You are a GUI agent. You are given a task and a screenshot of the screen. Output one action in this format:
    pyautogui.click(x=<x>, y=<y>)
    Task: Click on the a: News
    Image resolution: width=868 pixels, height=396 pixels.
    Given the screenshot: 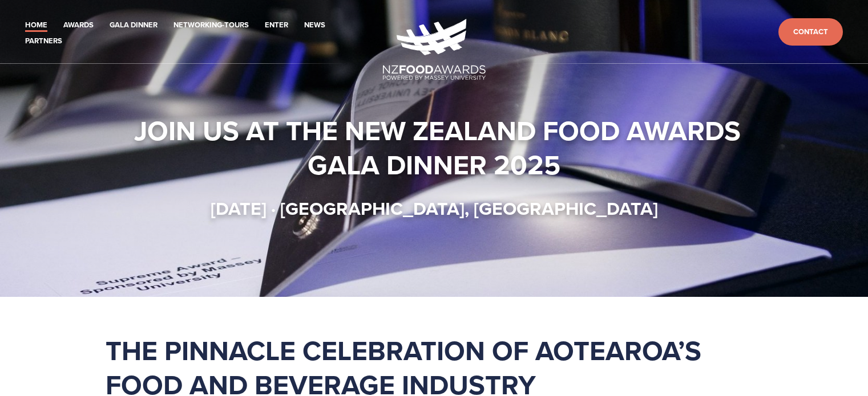 What is the action you would take?
    pyautogui.click(x=314, y=25)
    